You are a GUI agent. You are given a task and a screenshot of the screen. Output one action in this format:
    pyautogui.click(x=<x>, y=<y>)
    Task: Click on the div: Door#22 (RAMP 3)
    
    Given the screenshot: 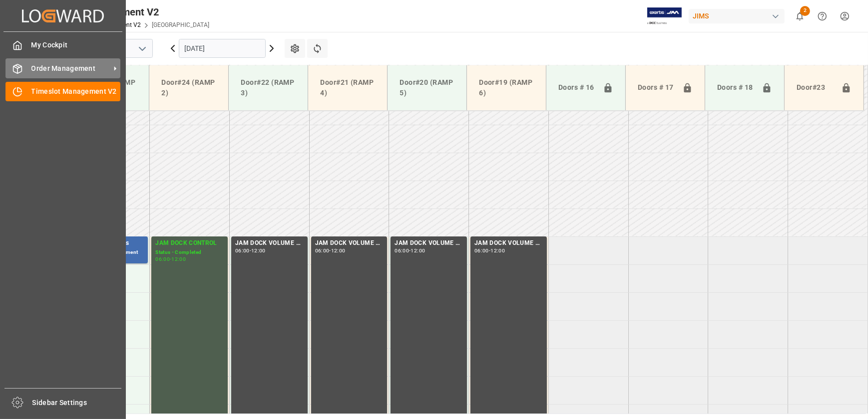 What is the action you would take?
    pyautogui.click(x=268, y=88)
    